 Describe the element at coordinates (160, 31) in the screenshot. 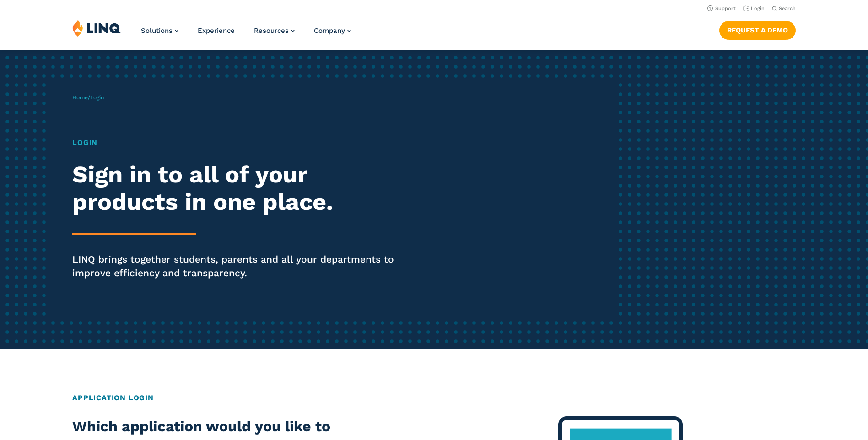

I see `a: Solutions` at that location.